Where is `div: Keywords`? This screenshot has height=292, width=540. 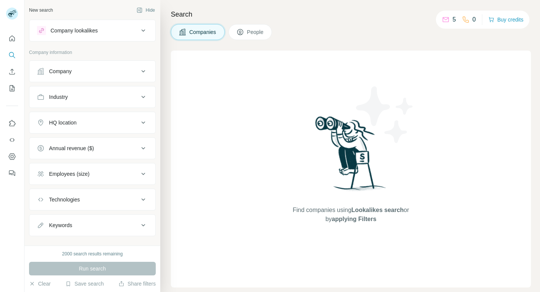 div: Keywords is located at coordinates (60, 225).